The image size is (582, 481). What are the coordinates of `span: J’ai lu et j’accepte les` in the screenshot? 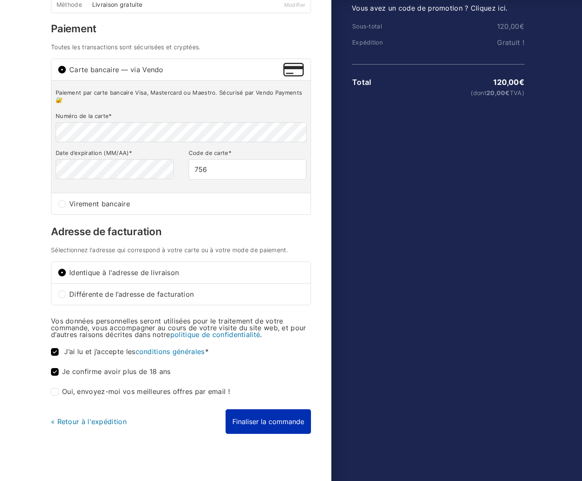 It's located at (136, 351).